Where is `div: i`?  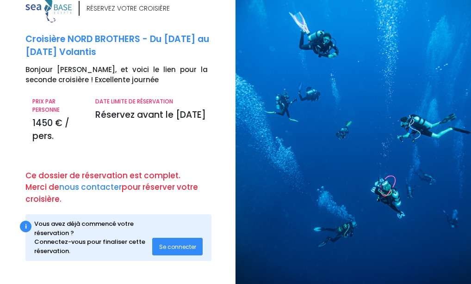 div: i is located at coordinates (25, 227).